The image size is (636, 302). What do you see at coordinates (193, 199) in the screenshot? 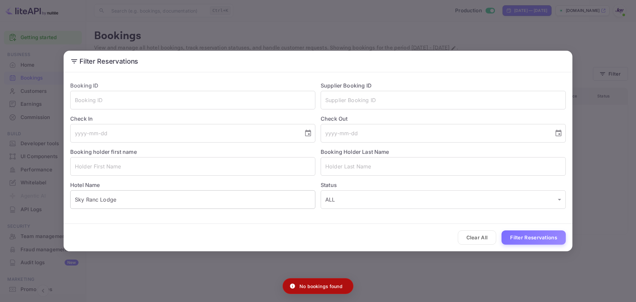
I see `input: Hotel Name` at bounding box center [193, 199].